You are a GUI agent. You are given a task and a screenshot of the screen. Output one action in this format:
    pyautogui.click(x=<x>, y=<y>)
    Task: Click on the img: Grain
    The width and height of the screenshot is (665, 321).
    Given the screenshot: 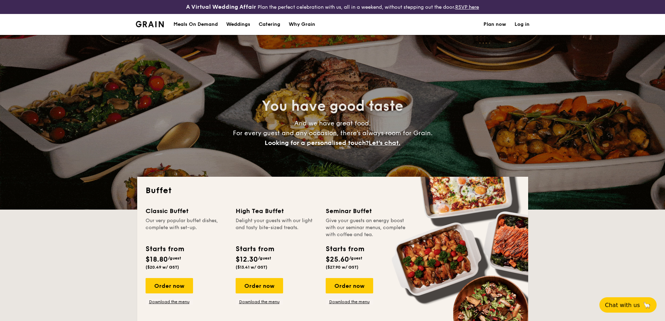 What is the action you would take?
    pyautogui.click(x=150, y=24)
    